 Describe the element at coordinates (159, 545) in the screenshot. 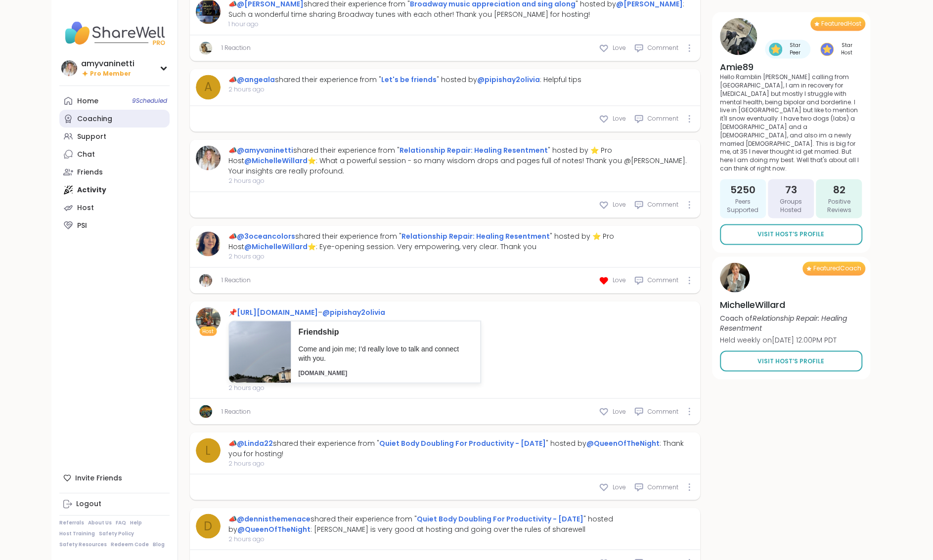

I see `a: Blog` at that location.